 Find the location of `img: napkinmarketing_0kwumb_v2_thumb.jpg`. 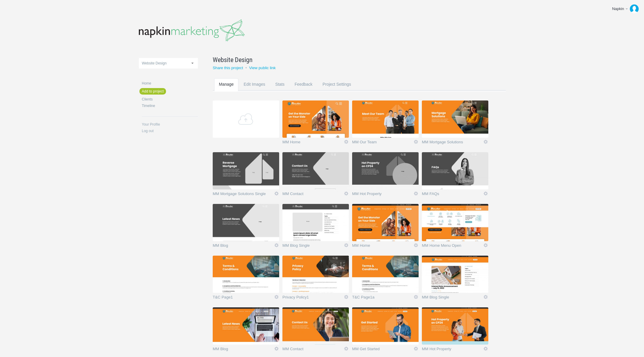

img: napkinmarketing_0kwumb_v2_thumb.jpg is located at coordinates (455, 274).